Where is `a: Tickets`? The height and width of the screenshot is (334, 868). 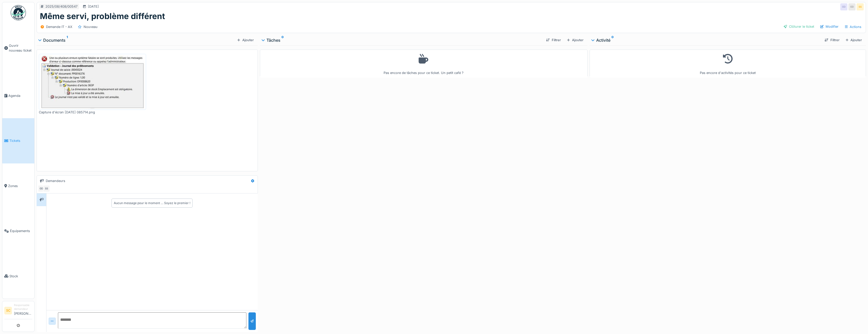
a: Tickets is located at coordinates (18, 140).